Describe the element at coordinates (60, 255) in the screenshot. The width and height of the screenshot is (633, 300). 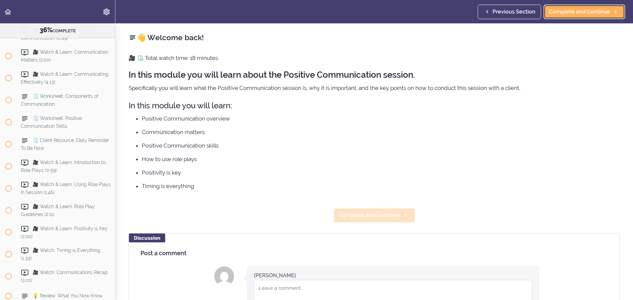
I see `span: 🎥 Watch: Timing is Everything (1:33)` at that location.